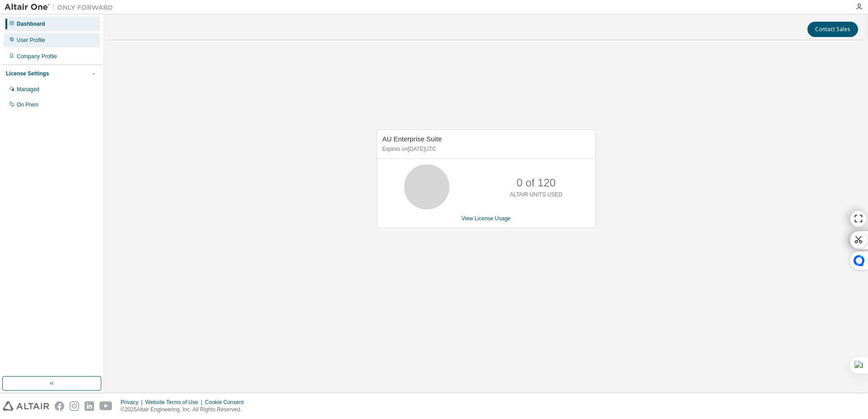 The width and height of the screenshot is (868, 419). I want to click on div: Managed, so click(28, 89).